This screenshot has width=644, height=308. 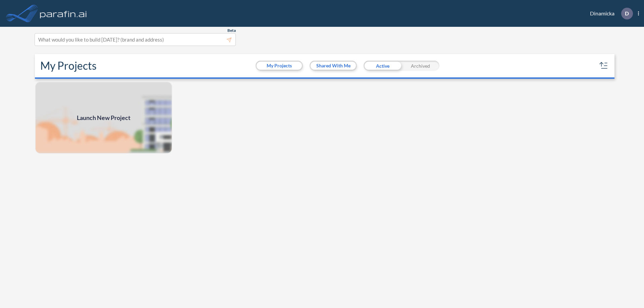 What do you see at coordinates (231, 30) in the screenshot?
I see `span: Beta` at bounding box center [231, 30].